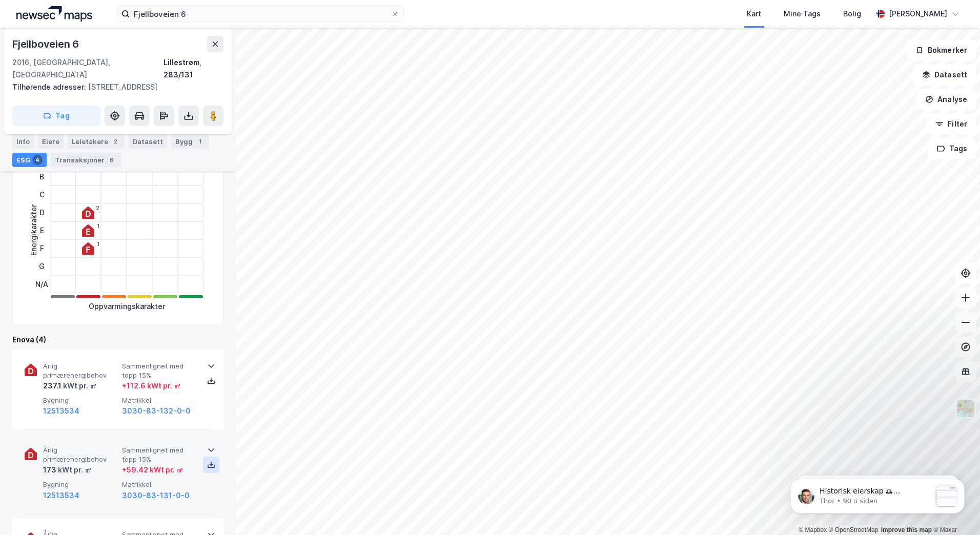 The height and width of the screenshot is (535, 980). What do you see at coordinates (854, 530) in the screenshot?
I see `a: OpenStreetMap` at bounding box center [854, 530].